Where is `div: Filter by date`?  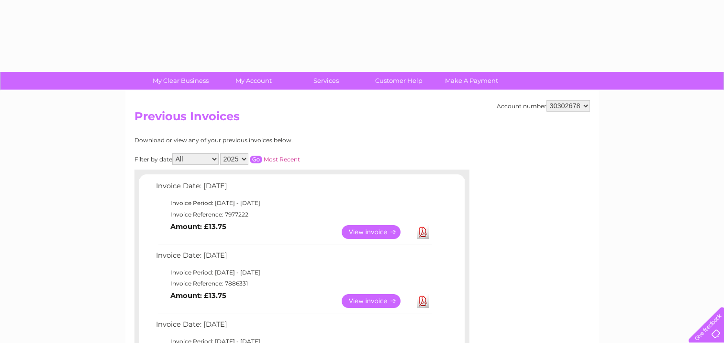 div: Filter by date is located at coordinates (260, 159).